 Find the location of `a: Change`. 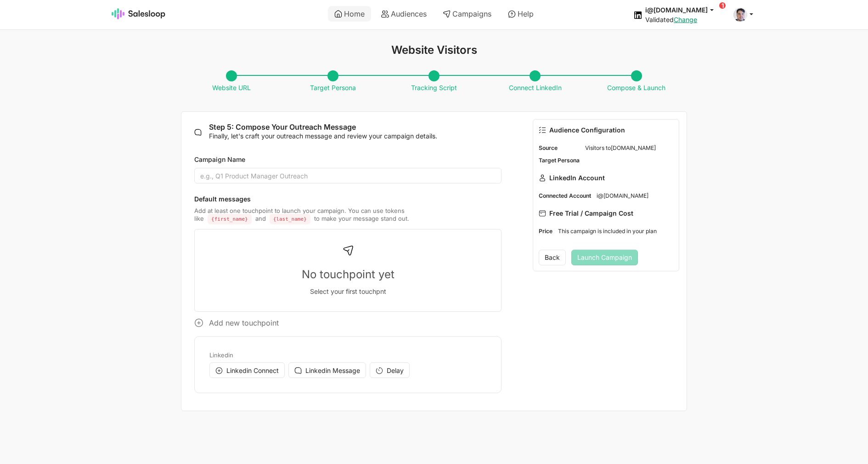

a: Change is located at coordinates (686, 19).